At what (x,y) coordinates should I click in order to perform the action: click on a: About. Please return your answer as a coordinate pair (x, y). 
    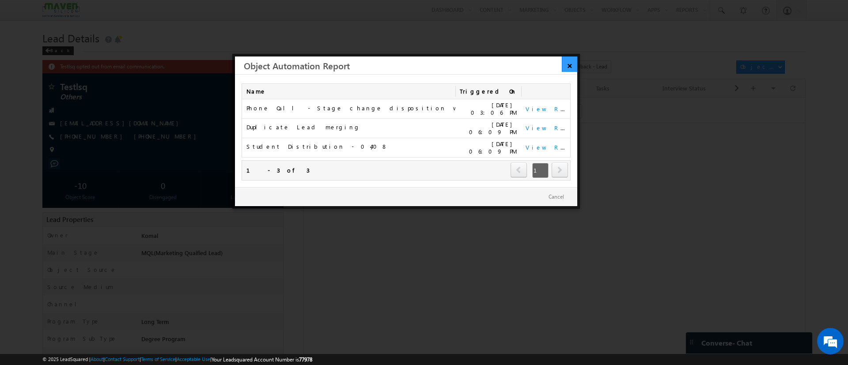
    Looking at the image, I should click on (97, 359).